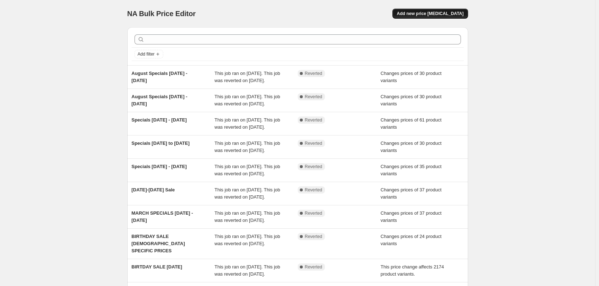  What do you see at coordinates (411, 123) in the screenshot?
I see `span: Changes prices of 61 product variants` at bounding box center [411, 123].